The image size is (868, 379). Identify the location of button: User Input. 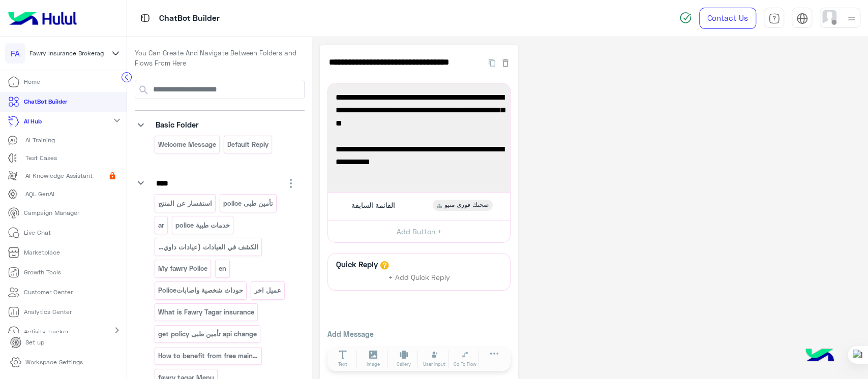
(435, 359).